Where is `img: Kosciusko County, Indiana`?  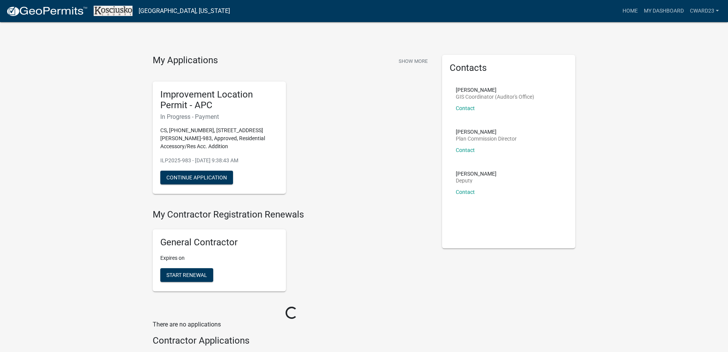 img: Kosciusko County, Indiana is located at coordinates (113, 11).